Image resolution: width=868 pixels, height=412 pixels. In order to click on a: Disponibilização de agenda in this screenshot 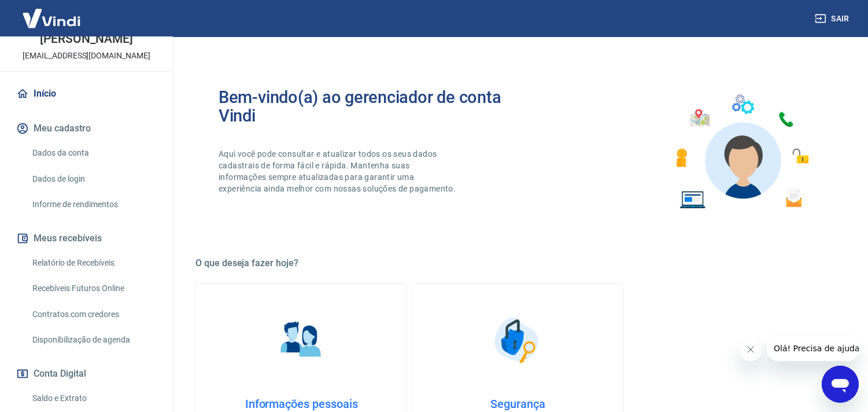, I will do `click(93, 340)`.